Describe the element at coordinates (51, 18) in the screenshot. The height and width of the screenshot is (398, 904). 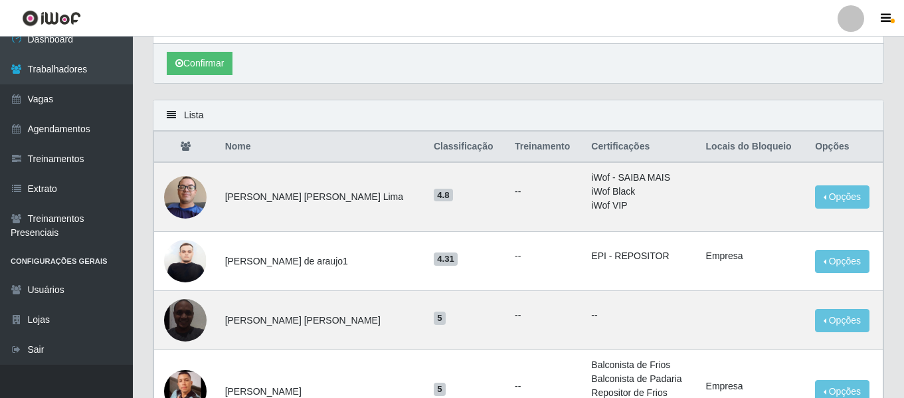
I see `img: CoreUI Logo` at that location.